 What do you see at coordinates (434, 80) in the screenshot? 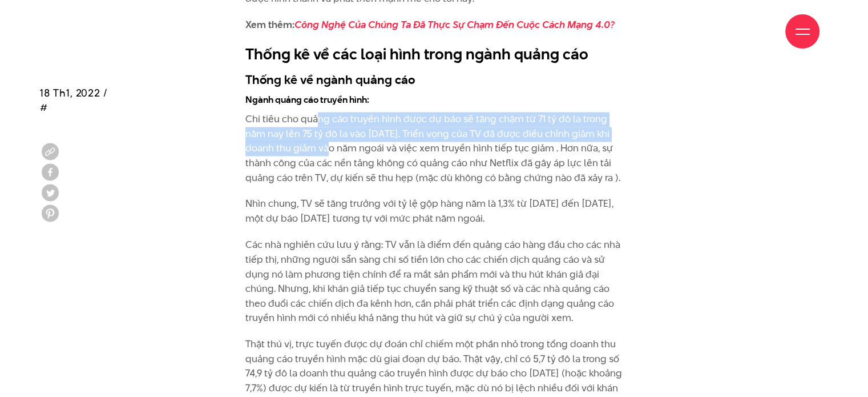
I see `h3: Thống kê về ngành quảng cáo` at bounding box center [434, 80].